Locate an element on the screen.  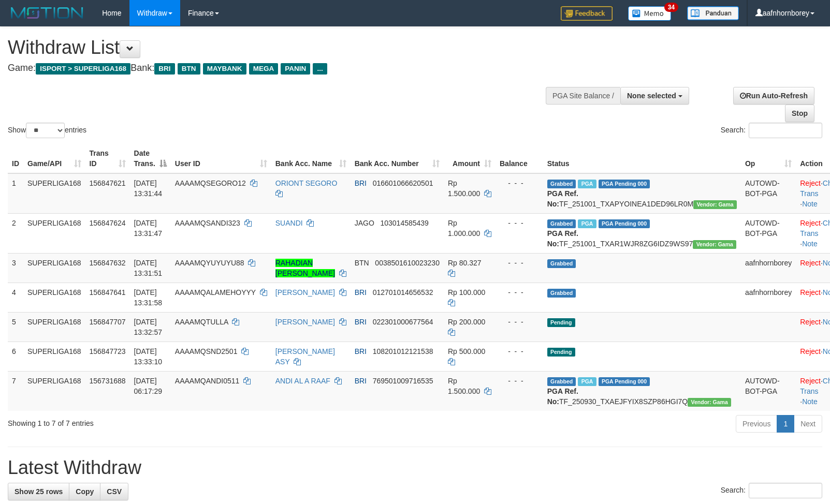
a: CSV is located at coordinates (114, 491).